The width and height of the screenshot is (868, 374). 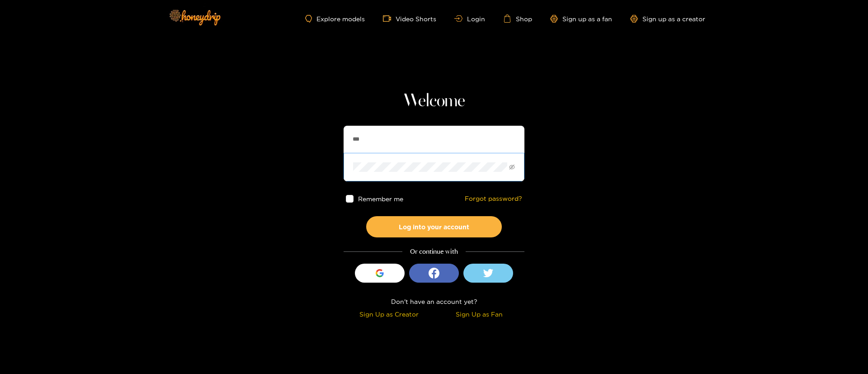 I want to click on h1: Welcome, so click(x=434, y=101).